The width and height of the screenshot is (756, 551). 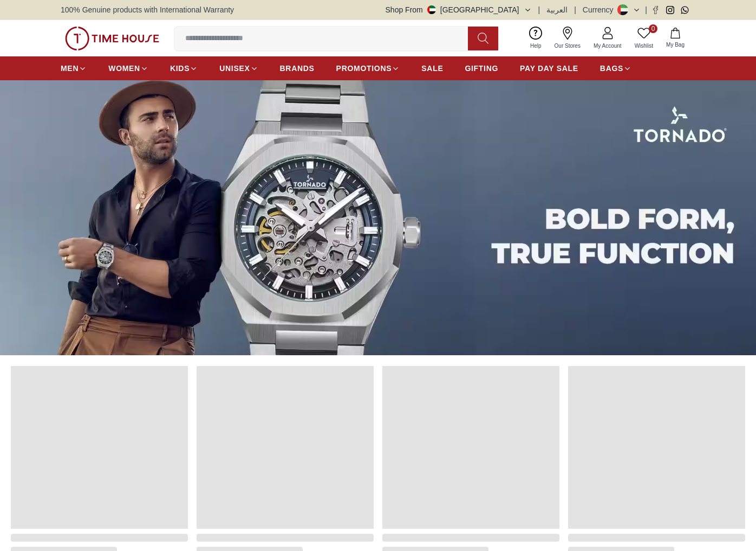 I want to click on button: العربية, so click(x=557, y=10).